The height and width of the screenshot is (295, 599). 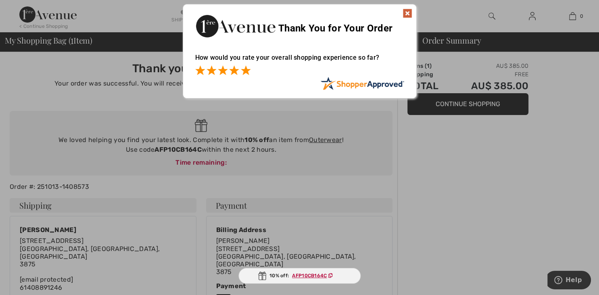 What do you see at coordinates (309, 275) in the screenshot?
I see `ins: AFP10CB164C` at bounding box center [309, 275].